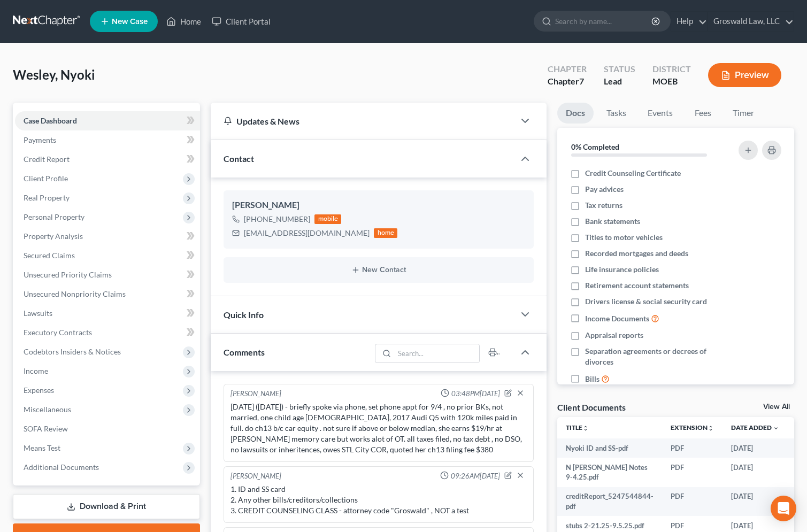  What do you see at coordinates (50, 121) in the screenshot?
I see `span: Case Dashboard` at bounding box center [50, 121].